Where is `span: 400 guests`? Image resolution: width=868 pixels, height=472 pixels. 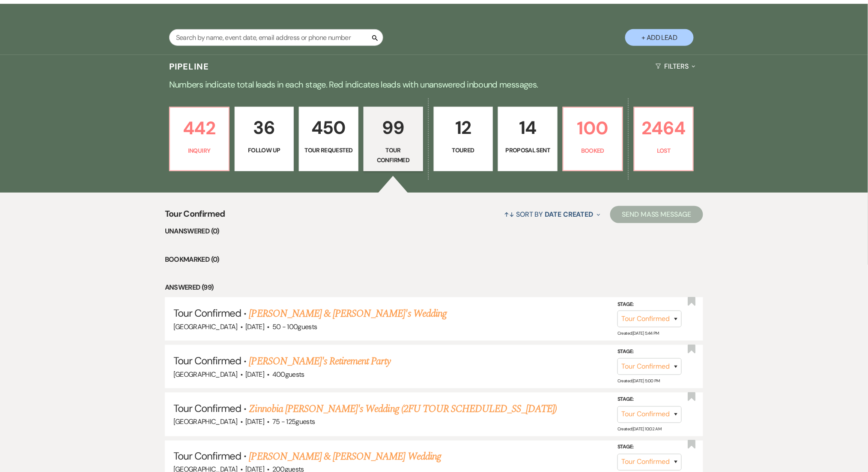 span: 400 guests is located at coordinates (288, 374).